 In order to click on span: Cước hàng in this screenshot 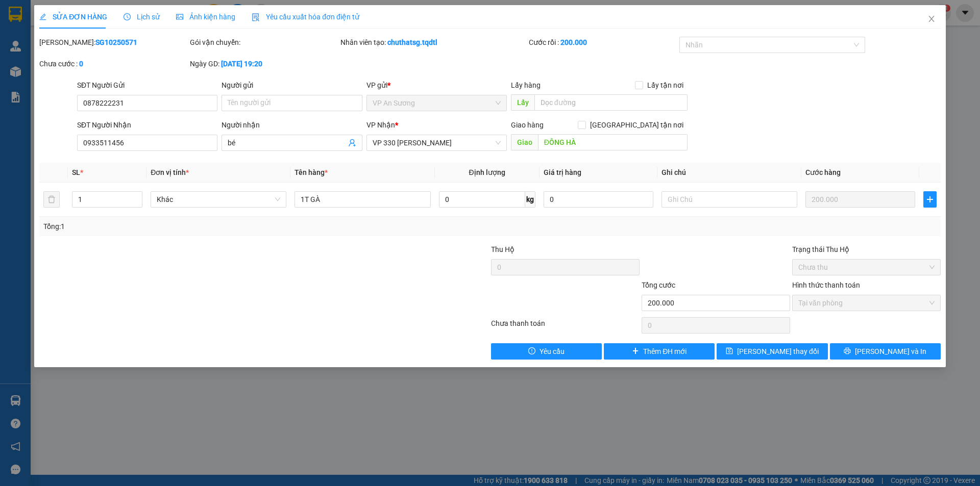, I will do `click(823, 173)`.